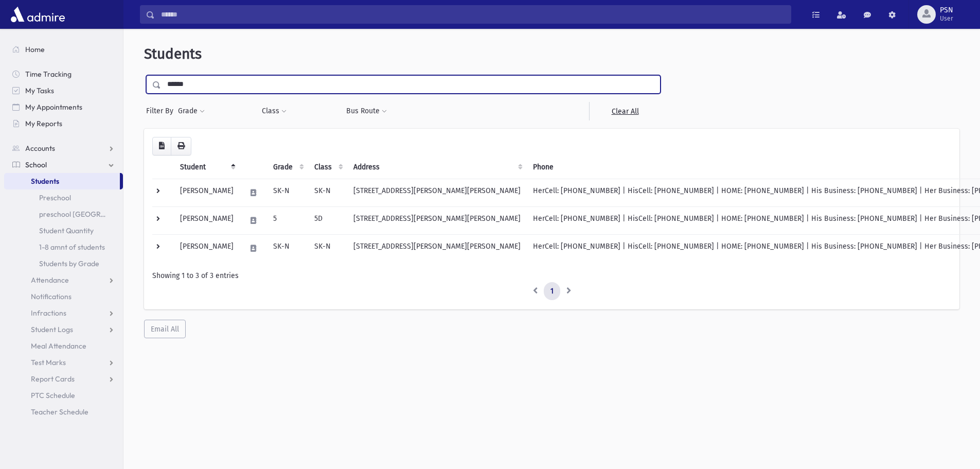 The image size is (980, 469). Describe the element at coordinates (64, 198) in the screenshot. I see `a: Preschool` at that location.